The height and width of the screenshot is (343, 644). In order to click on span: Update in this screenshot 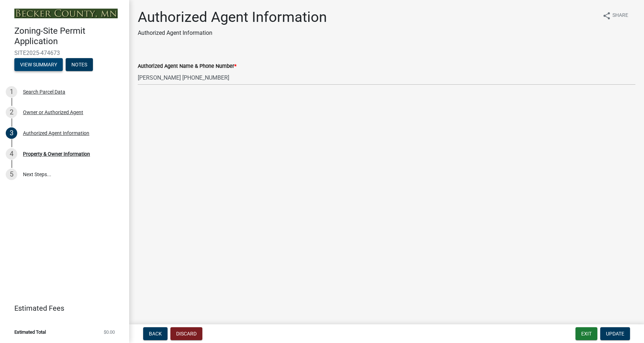, I will do `click(615, 334)`.